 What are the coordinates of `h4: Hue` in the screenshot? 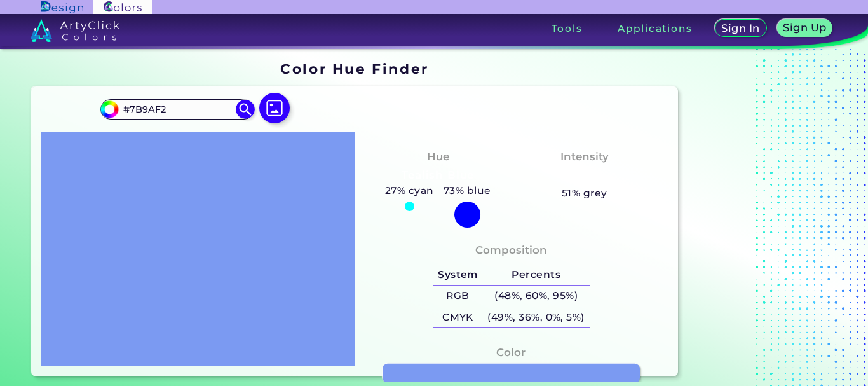 It's located at (438, 156).